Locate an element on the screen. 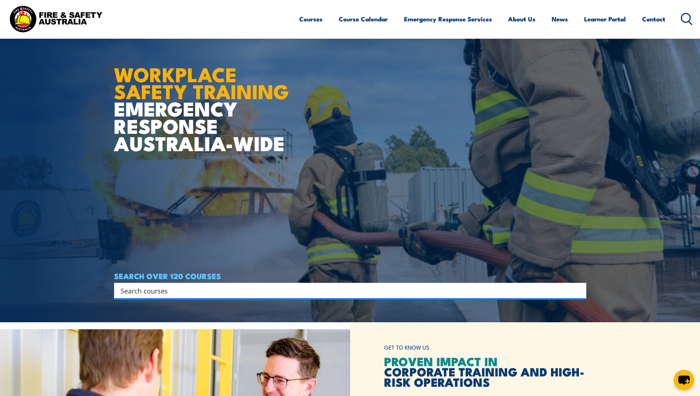 The height and width of the screenshot is (396, 700). a: Courses is located at coordinates (311, 19).